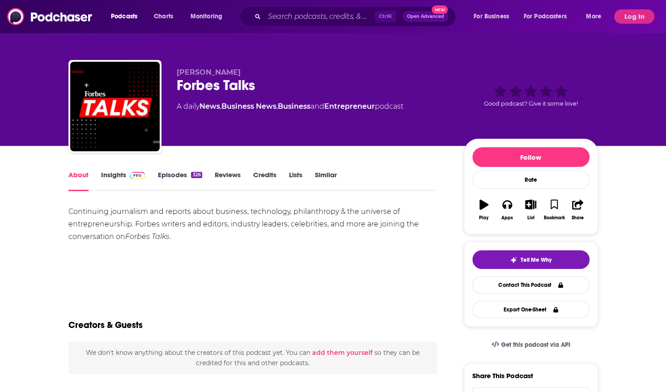 This screenshot has width=666, height=392. Describe the element at coordinates (123, 181) in the screenshot. I see `a: InsightsPodchaser Pro` at that location.